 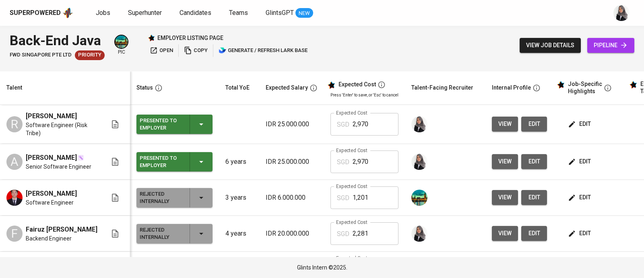 What do you see at coordinates (287, 88) in the screenshot?
I see `div: Expected Salary` at bounding box center [287, 88].